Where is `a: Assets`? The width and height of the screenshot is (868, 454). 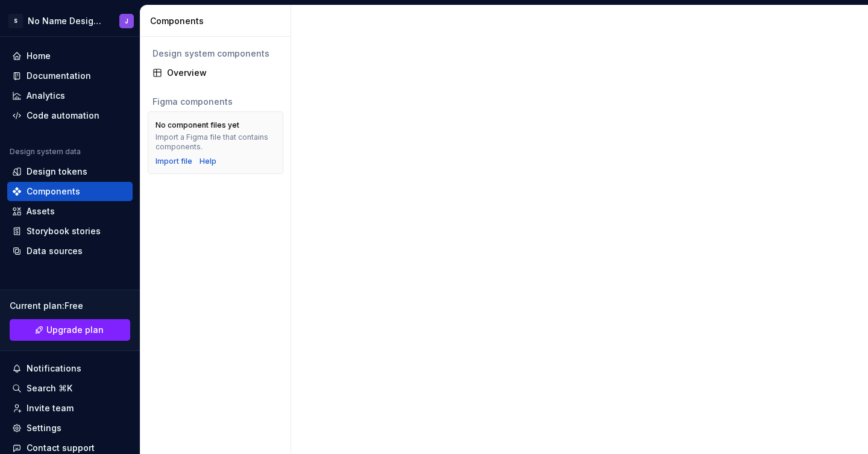
a: Assets is located at coordinates (70, 211).